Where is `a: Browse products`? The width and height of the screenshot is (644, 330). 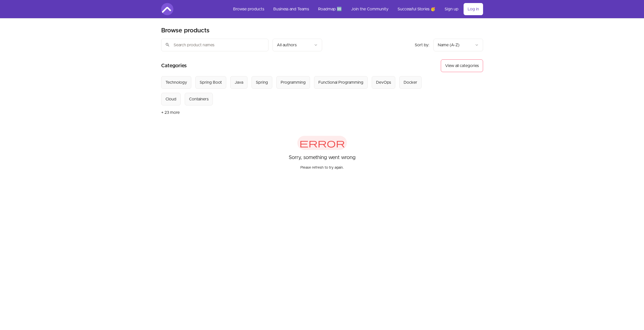 a: Browse products is located at coordinates (249, 9).